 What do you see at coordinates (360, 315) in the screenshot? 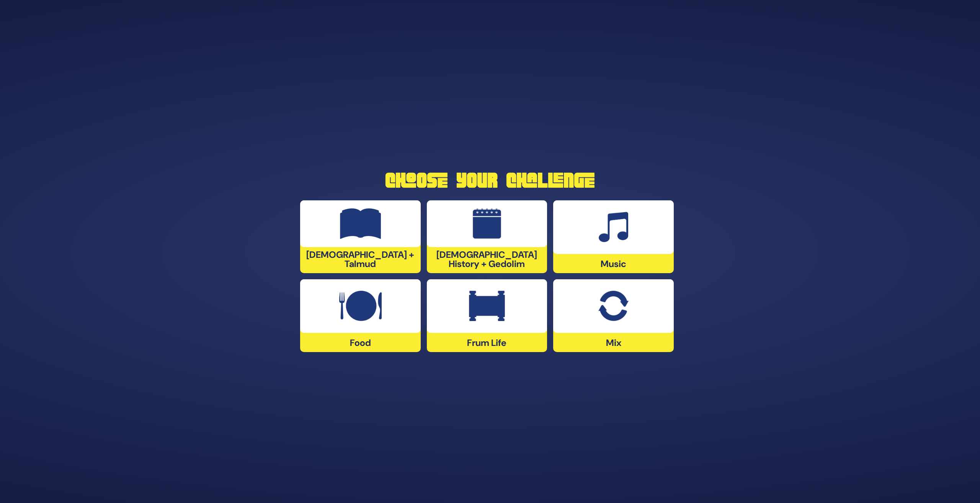
I see `div: Food` at bounding box center [360, 315].